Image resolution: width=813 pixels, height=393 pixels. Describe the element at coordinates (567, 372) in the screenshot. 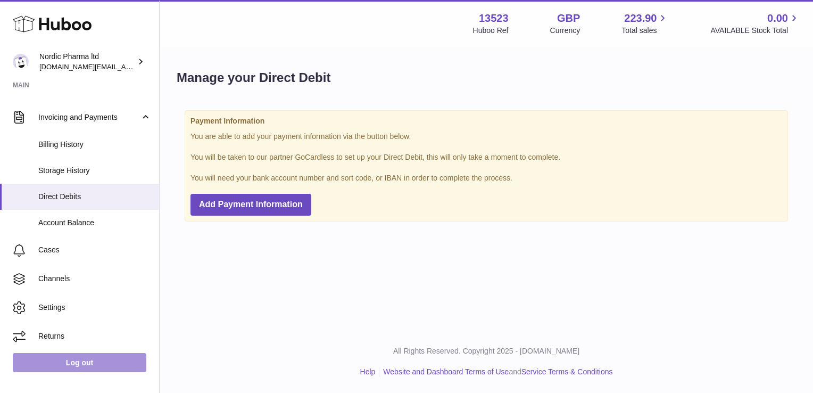

I see `a: Service Terms & Conditions` at that location.